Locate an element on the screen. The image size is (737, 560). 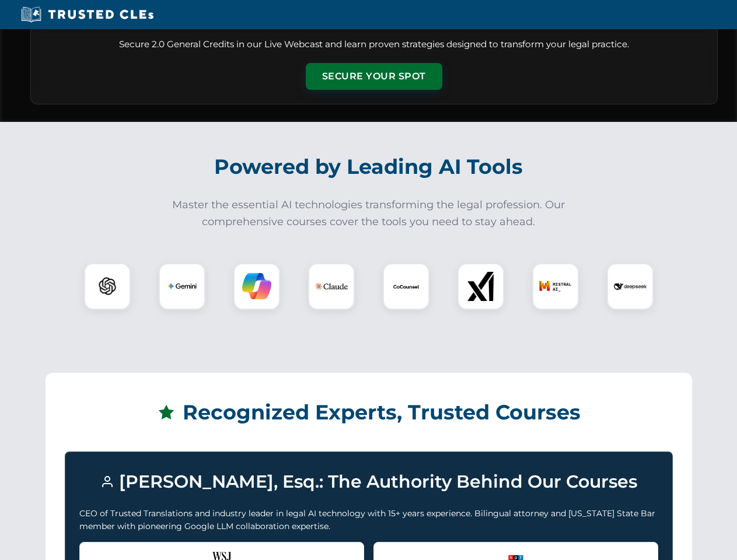
div: Mistral AI is located at coordinates (555, 286).